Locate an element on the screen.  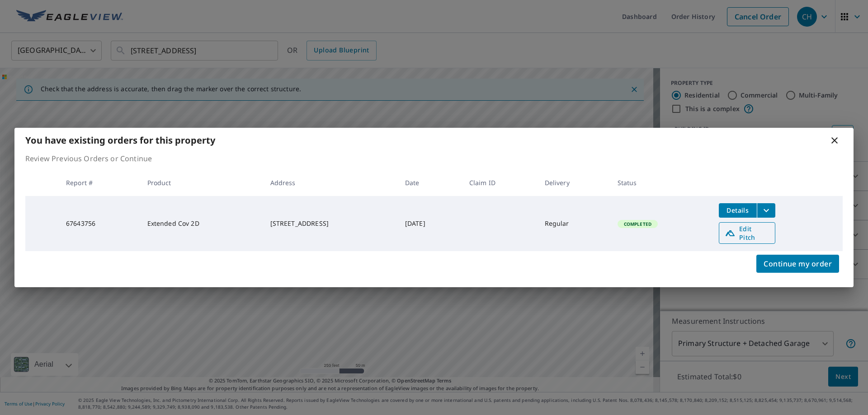
span: Completed is located at coordinates (637, 224).